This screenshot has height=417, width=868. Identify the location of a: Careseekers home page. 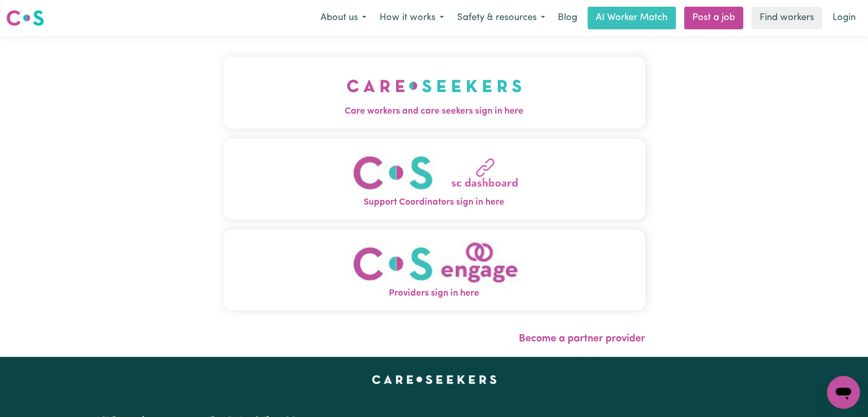
(434, 379).